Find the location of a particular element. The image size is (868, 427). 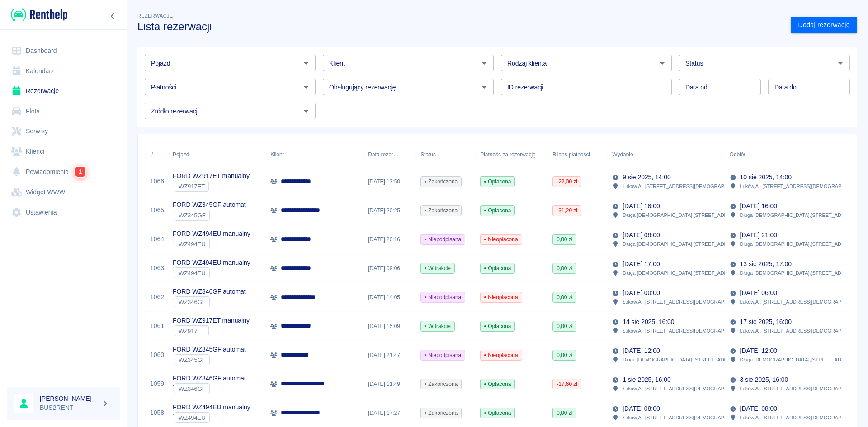

span: -17,60 zł is located at coordinates (567, 384).